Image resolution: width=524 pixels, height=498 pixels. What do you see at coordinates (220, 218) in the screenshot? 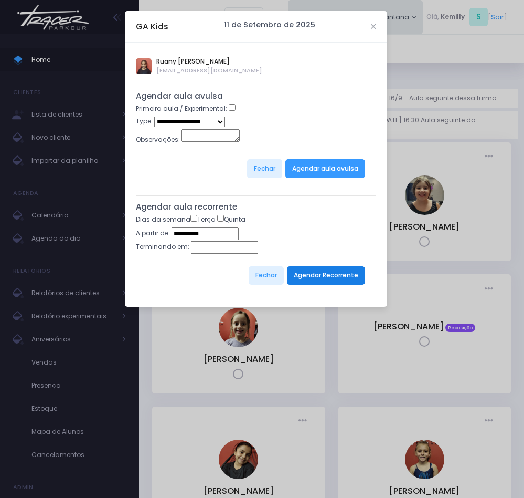
I see `input: Quinta` at bounding box center [220, 218].